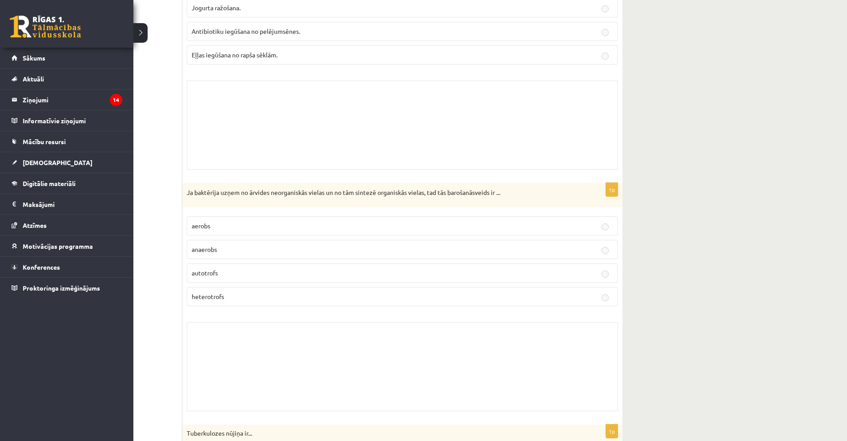  Describe the element at coordinates (605, 32) in the screenshot. I see `input: Antibiotiku iegūšana no pelējumsēnes.` at that location.